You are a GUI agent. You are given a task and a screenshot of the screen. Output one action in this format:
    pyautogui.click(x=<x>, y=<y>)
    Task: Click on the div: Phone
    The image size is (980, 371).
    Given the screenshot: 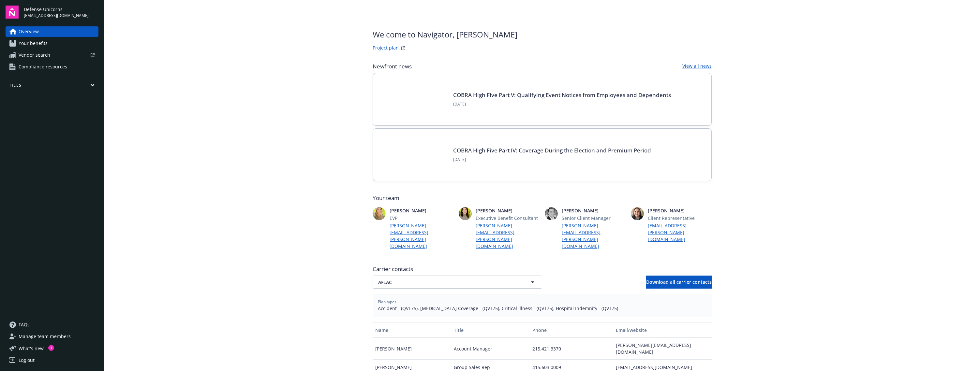 What is the action you would take?
    pyautogui.click(x=571, y=330)
    